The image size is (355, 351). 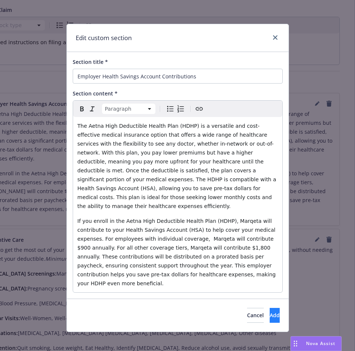 What do you see at coordinates (275, 315) in the screenshot?
I see `button: Add` at bounding box center [275, 315].